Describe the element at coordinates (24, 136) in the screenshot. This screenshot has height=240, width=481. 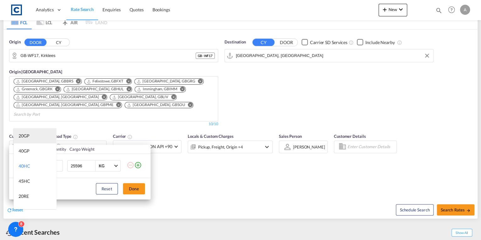
I see `div: 20GP` at that location.